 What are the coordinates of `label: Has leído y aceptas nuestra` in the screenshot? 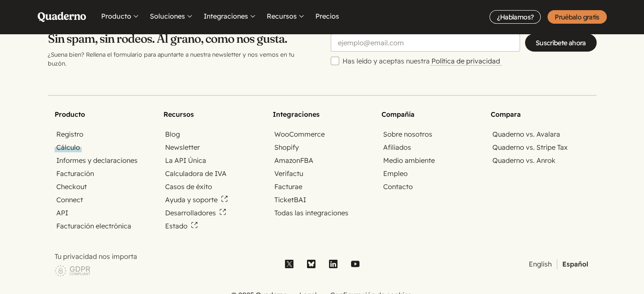 It's located at (469, 61).